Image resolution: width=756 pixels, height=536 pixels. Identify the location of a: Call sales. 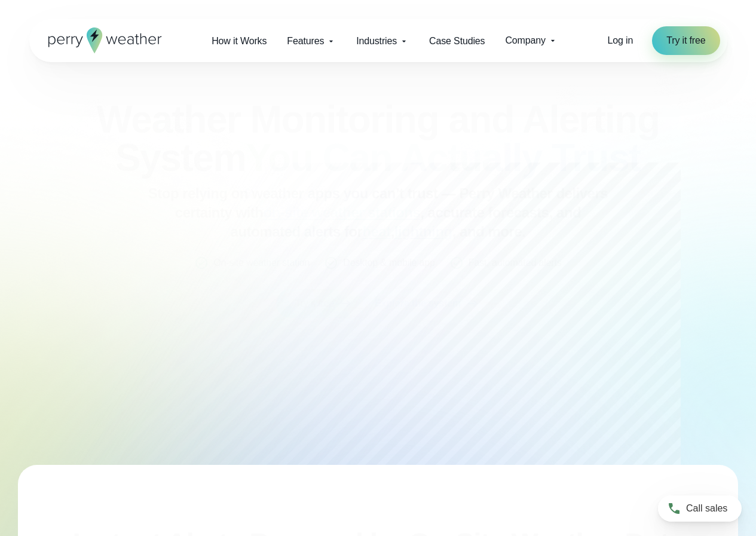
(700, 508).